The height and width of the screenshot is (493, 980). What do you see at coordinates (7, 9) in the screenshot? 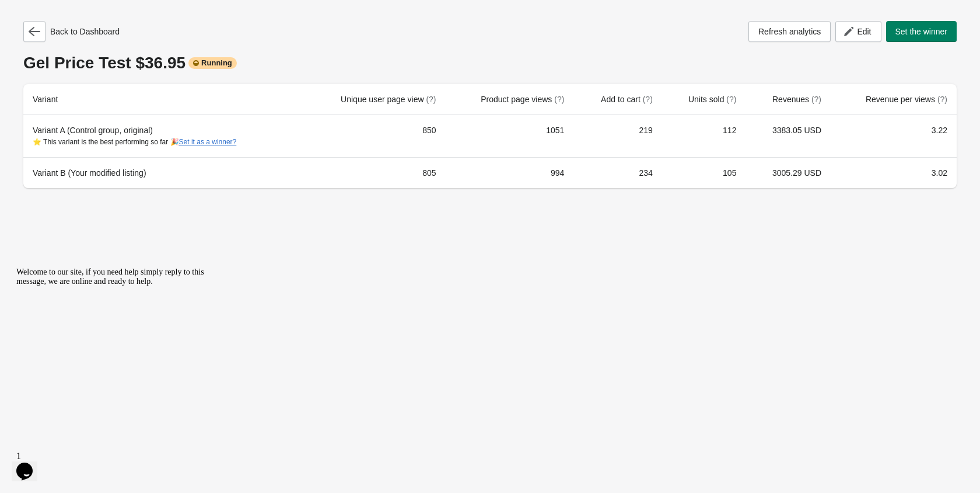
I see `span: 1` at bounding box center [7, 9].